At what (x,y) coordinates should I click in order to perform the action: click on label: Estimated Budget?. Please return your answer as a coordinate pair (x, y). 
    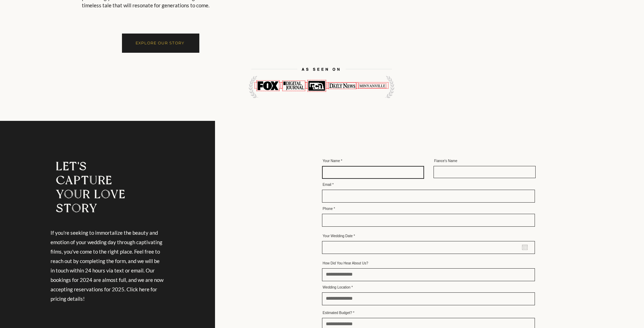
    Looking at the image, I should click on (428, 313).